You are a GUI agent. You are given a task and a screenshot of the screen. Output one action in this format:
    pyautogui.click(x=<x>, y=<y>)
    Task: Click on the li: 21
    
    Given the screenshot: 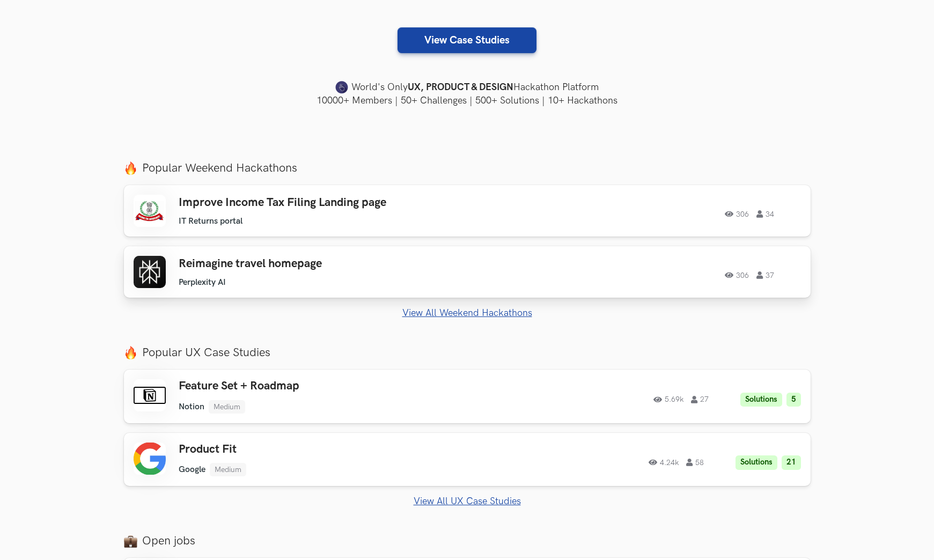 What is the action you would take?
    pyautogui.click(x=792, y=463)
    